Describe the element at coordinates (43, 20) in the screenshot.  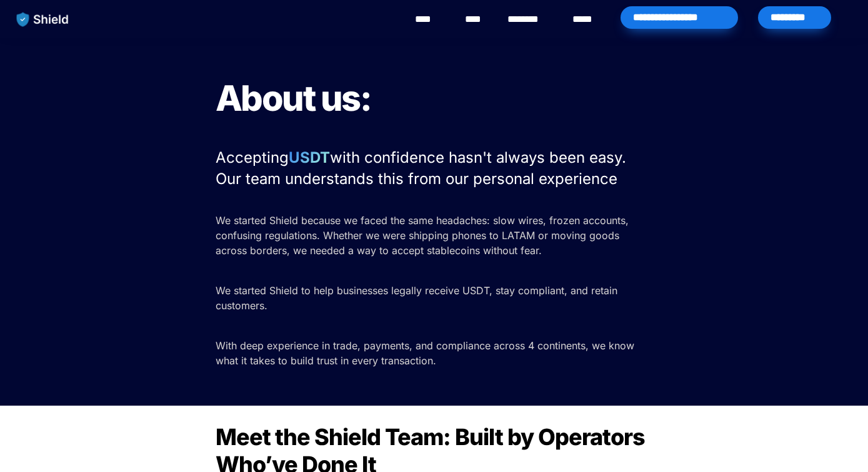
I see `img: website logo` at that location.